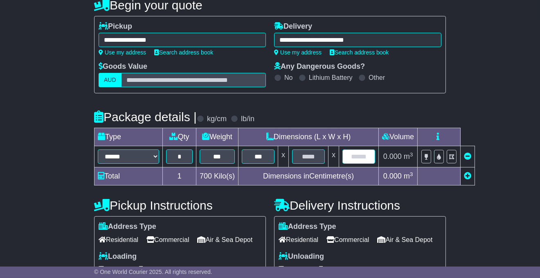  Describe the element at coordinates (467, 176) in the screenshot. I see `a: Add new item` at that location.